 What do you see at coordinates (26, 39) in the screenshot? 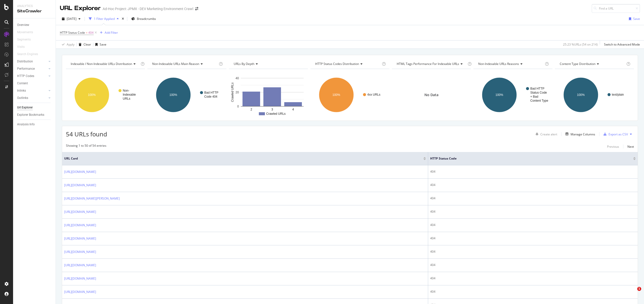
I see `a: Segments` at bounding box center [26, 39].